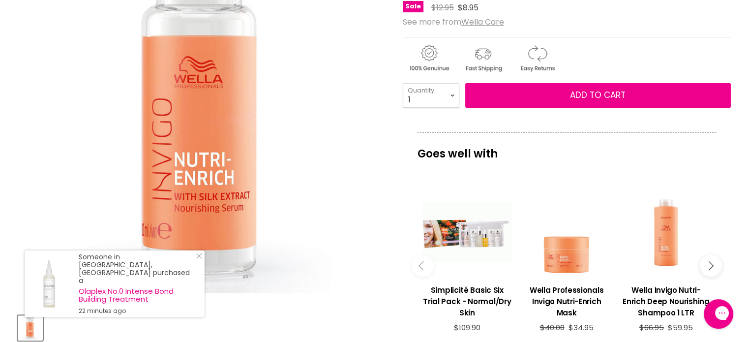 The width and height of the screenshot is (748, 342). I want to click on span: $66.95, so click(651, 327).